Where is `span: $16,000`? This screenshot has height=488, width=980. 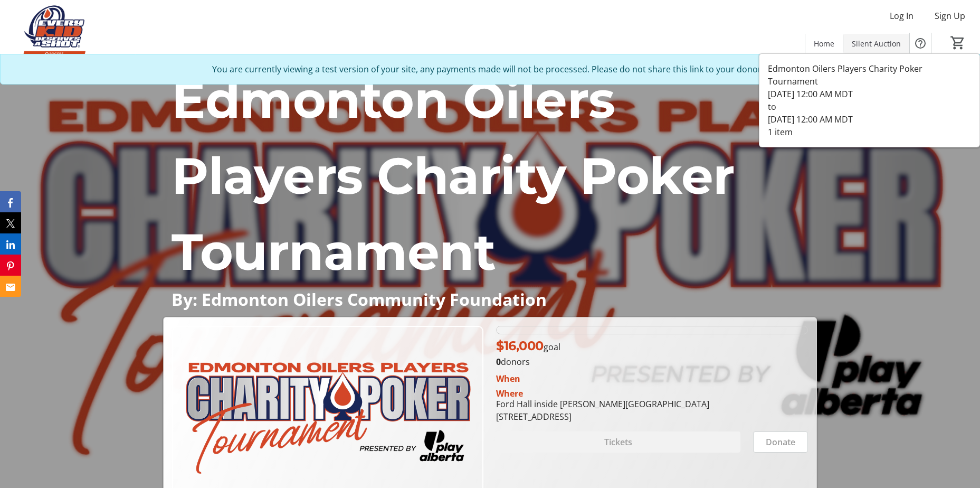 span: $16,000 is located at coordinates (519, 345).